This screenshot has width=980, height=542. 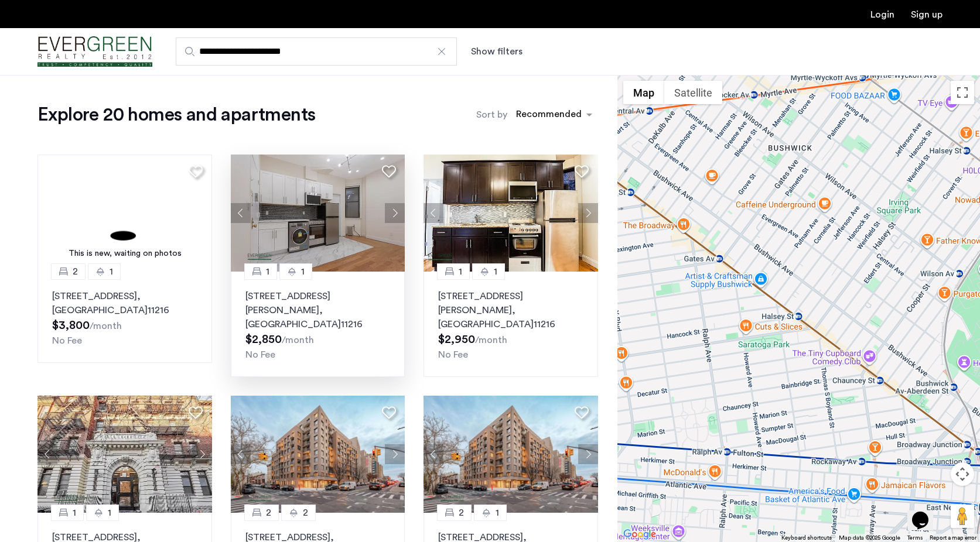 I want to click on span: $2,850, so click(x=263, y=340).